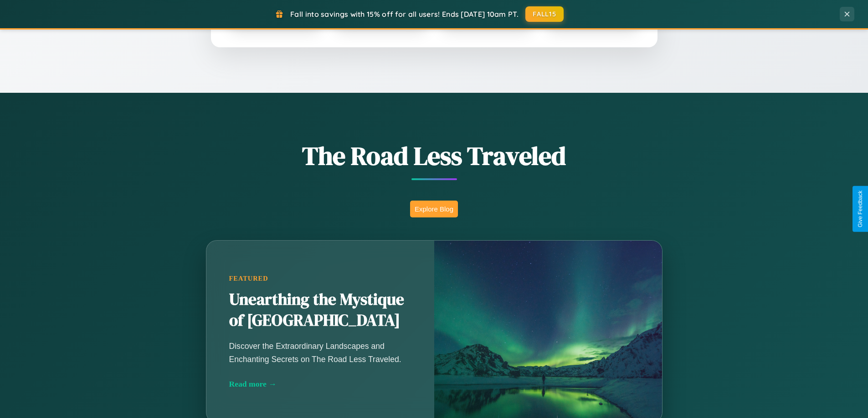 The image size is (868, 418). What do you see at coordinates (320, 278) in the screenshot?
I see `div: Featured` at bounding box center [320, 278].